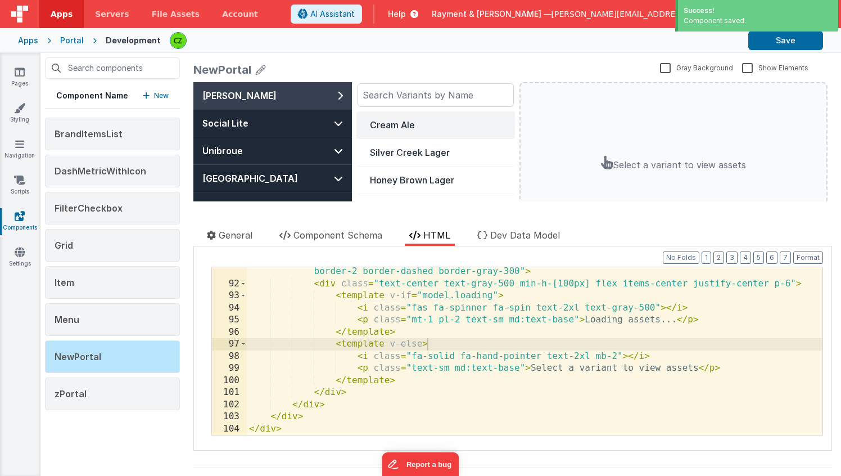  Describe the element at coordinates (64, 245) in the screenshot. I see `span: Grid` at that location.